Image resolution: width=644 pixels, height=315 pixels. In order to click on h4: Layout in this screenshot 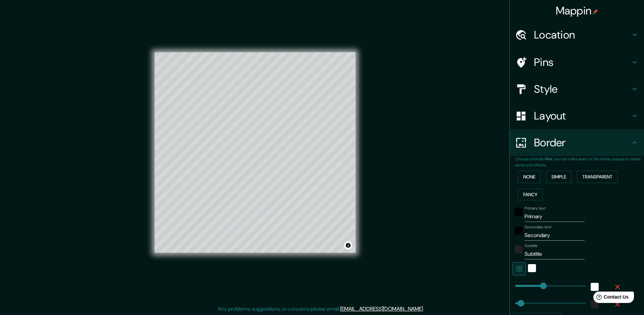, I will do `click(582, 116)`.